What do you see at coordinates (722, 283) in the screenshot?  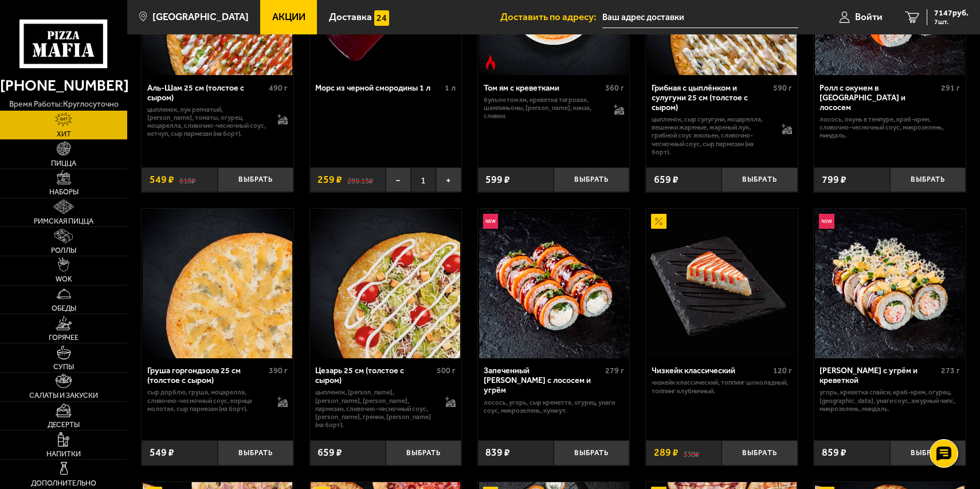 I see `a: АкционныйЧизкейк классический` at bounding box center [722, 283].